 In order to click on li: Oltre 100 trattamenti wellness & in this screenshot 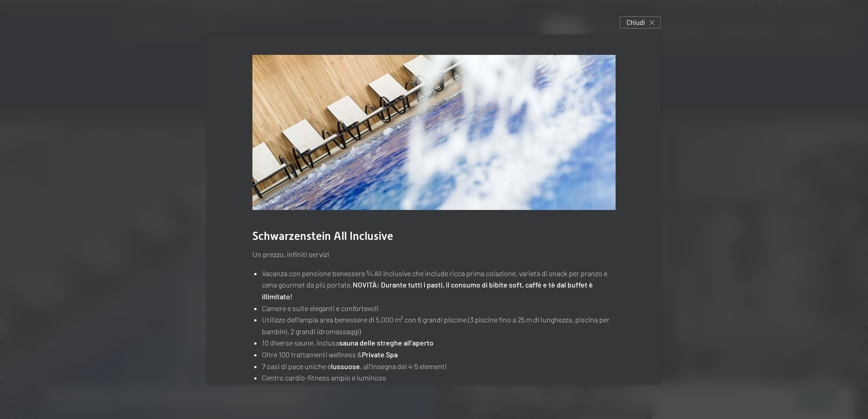, I will do `click(438, 355)`.